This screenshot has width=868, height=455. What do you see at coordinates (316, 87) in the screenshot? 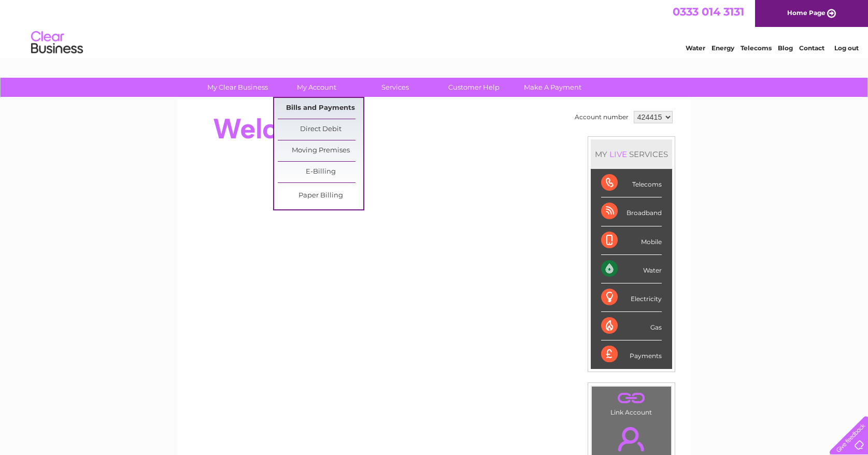
I see `a: My Account` at bounding box center [316, 87].